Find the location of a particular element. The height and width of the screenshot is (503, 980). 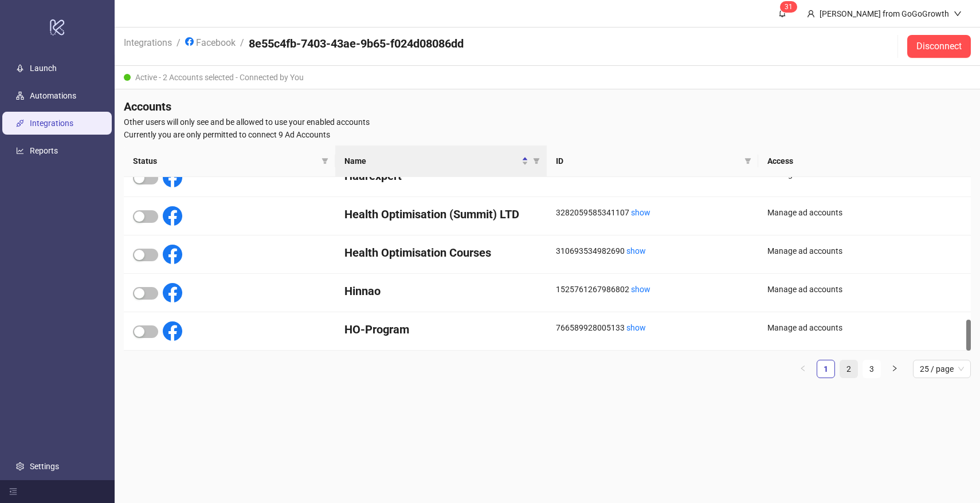

span: bell is located at coordinates (782, 13).